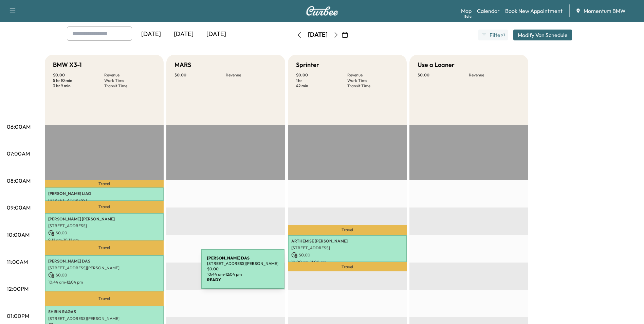 The width and height of the screenshot is (644, 324). What do you see at coordinates (496, 35) in the screenshot?
I see `span: Filter` at bounding box center [496, 35].